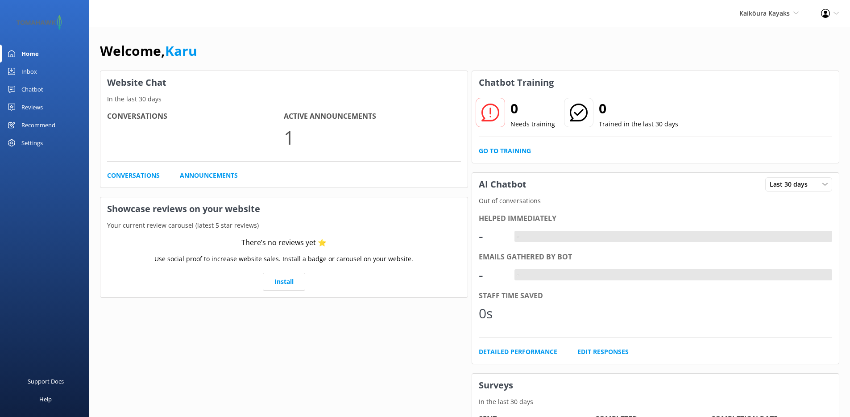 This screenshot has height=417, width=850. What do you see at coordinates (792, 184) in the screenshot?
I see `span: Last 30 days` at bounding box center [792, 184].